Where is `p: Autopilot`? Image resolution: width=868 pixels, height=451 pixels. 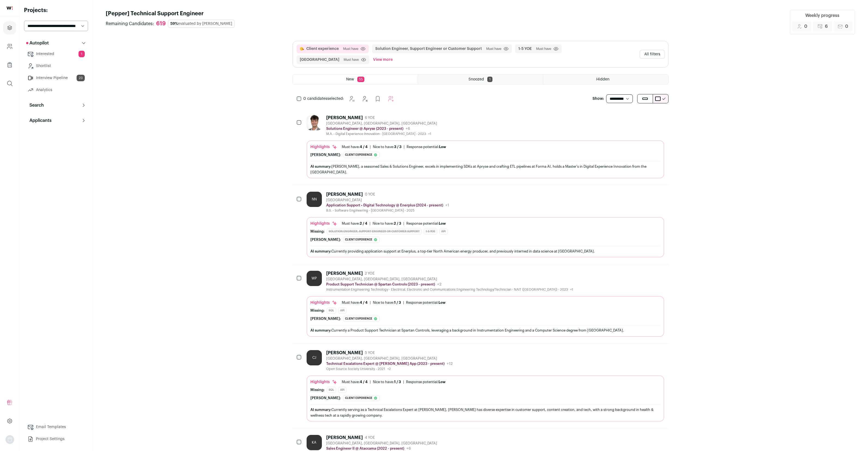
p: Autopilot is located at coordinates (37, 43).